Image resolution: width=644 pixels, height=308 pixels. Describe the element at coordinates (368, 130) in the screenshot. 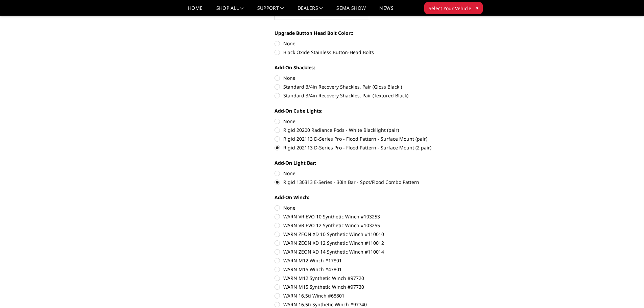

I see `label: Rigid 20200 Radiance Pods - White Blacklight (pair)` at that location.